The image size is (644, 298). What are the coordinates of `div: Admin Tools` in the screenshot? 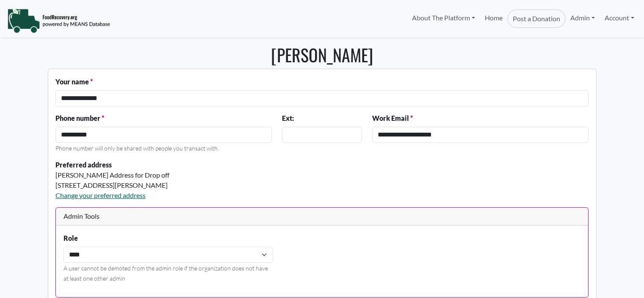 It's located at (322, 217).